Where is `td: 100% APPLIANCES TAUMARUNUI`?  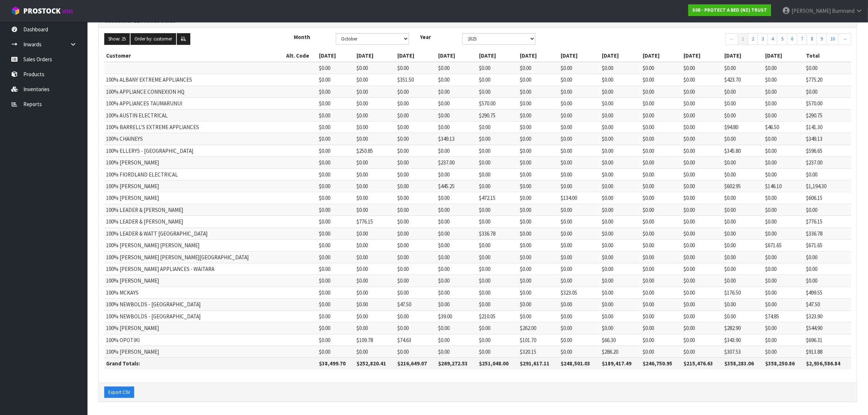
td: 100% APPLIANCES TAUMARUNUI is located at coordinates (195, 104).